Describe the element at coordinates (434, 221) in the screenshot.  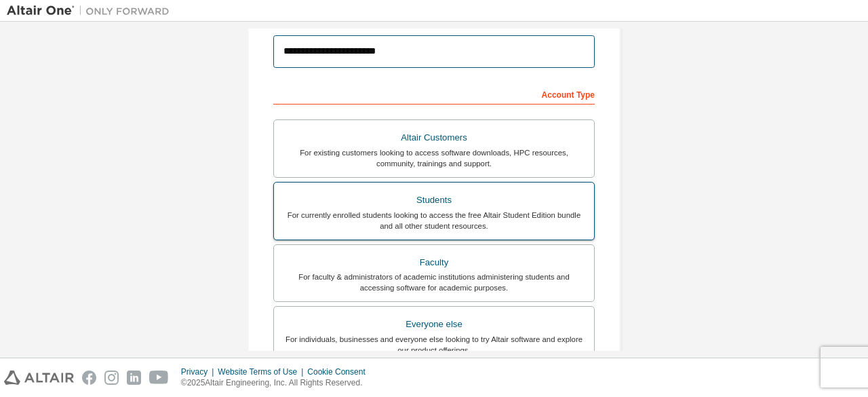
I see `div: For currently enrolled students looking to access the free Altair Student Edition bundle and all ...` at that location.